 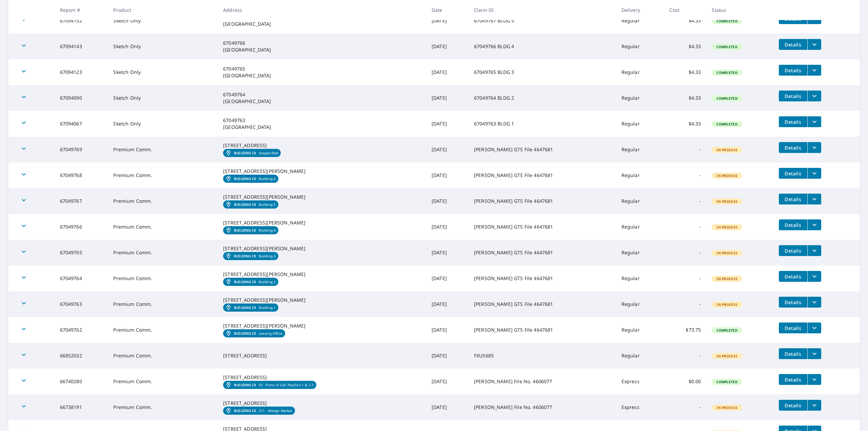 What do you see at coordinates (793, 148) in the screenshot?
I see `button: detailsBtn-67049769` at bounding box center [793, 148].